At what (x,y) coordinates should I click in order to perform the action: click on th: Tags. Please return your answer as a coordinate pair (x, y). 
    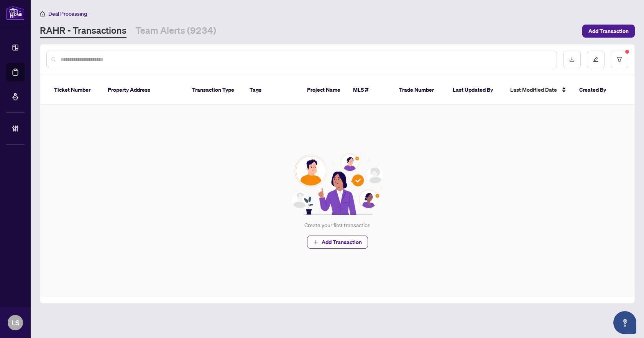
    Looking at the image, I should click on (272, 90).